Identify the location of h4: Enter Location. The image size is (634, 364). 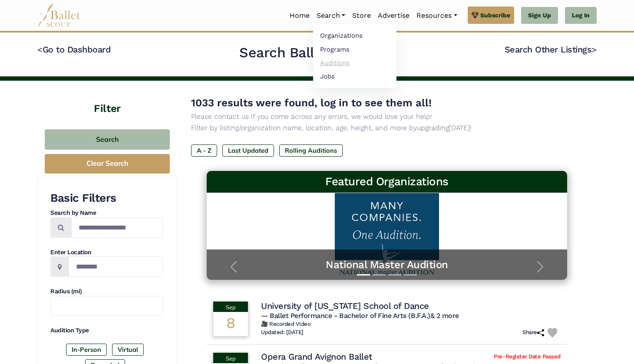
(106, 252).